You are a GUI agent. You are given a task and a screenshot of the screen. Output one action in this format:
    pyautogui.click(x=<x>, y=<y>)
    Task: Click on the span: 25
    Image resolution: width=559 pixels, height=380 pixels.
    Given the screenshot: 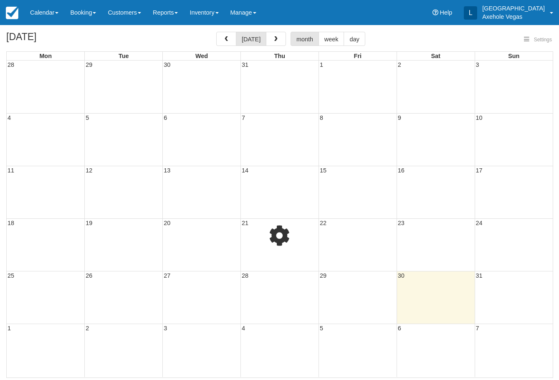 What is the action you would take?
    pyautogui.click(x=11, y=275)
    